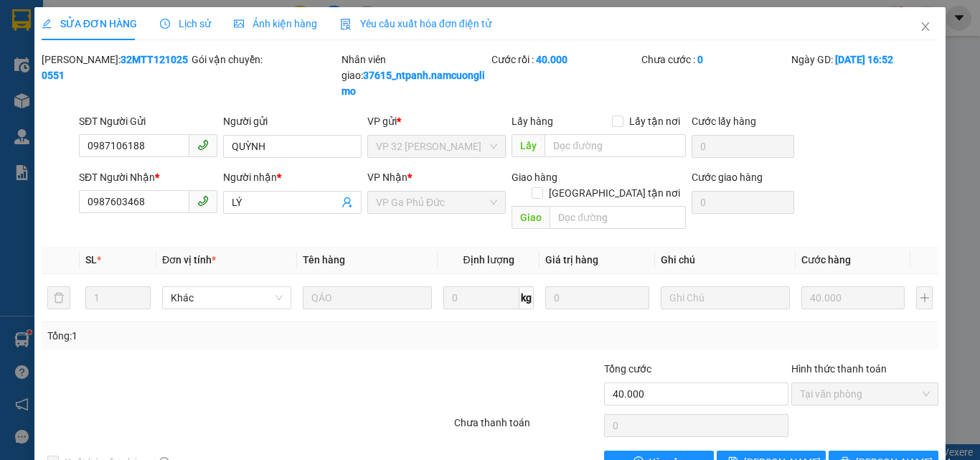  What do you see at coordinates (47, 24) in the screenshot?
I see `span: edit` at bounding box center [47, 24].